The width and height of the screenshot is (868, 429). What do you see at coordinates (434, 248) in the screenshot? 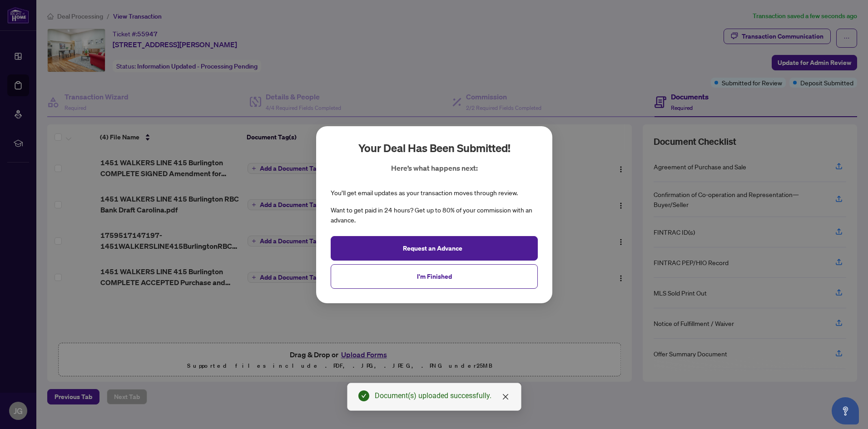
I see `a: Request an Advance` at bounding box center [434, 248].